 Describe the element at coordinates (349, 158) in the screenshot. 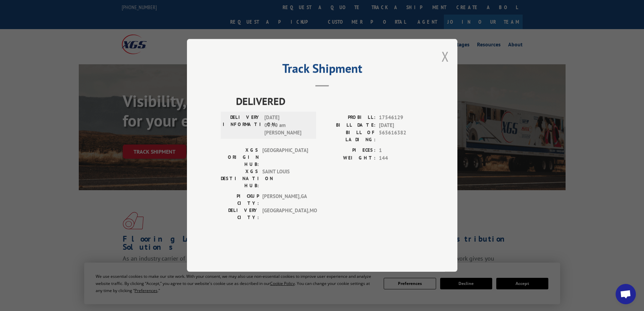

I see `label: WEIGHT:` at that location.